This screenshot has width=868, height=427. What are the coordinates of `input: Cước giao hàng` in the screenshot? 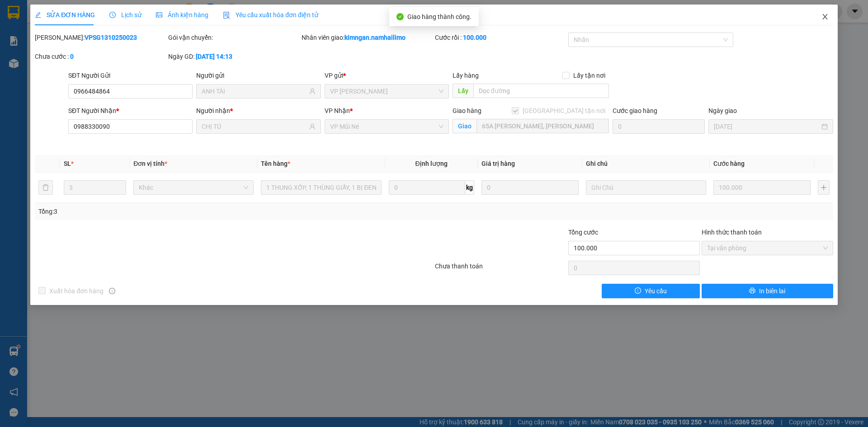 It's located at (659, 127).